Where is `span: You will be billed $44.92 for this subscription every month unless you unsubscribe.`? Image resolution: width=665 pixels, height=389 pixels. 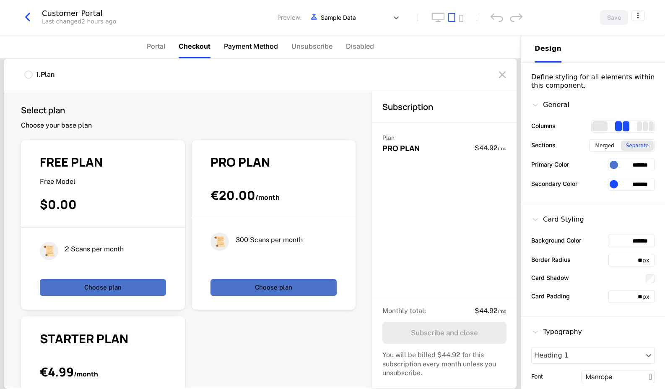 span: You will be billed $44.92 for this subscription every month unless you unsubscribe. is located at coordinates (439, 364).